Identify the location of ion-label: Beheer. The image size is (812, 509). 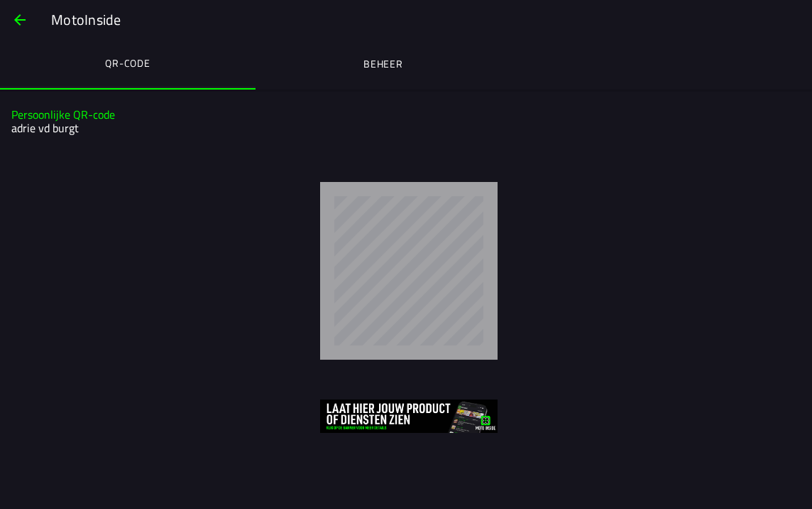
(383, 64).